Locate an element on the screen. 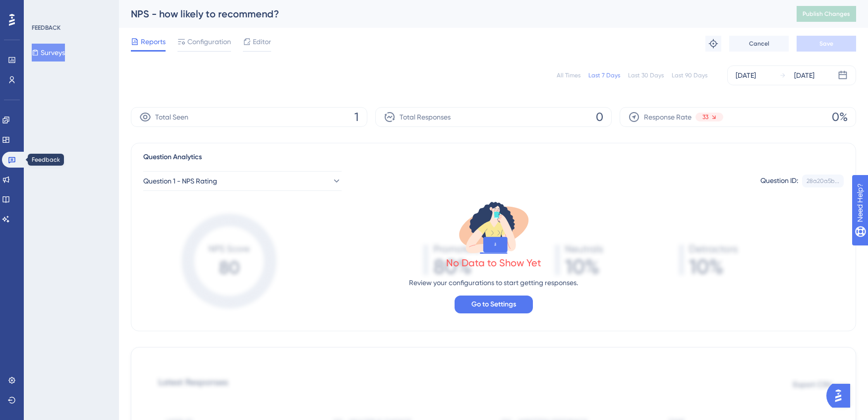 The height and width of the screenshot is (420, 868). span: Total Responses is located at coordinates (425, 117).